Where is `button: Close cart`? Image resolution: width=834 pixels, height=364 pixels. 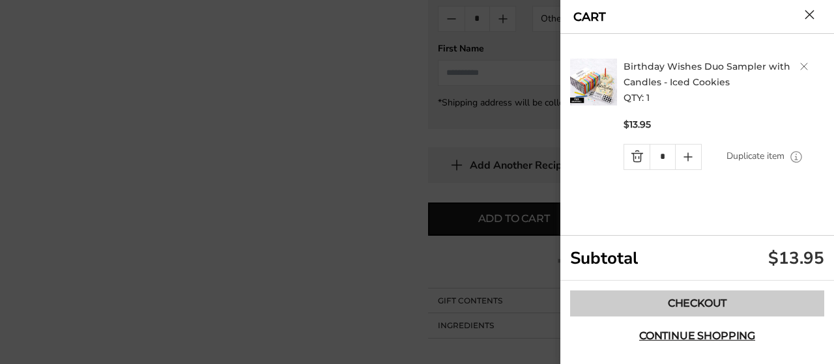 button: Close cart is located at coordinates (809, 14).